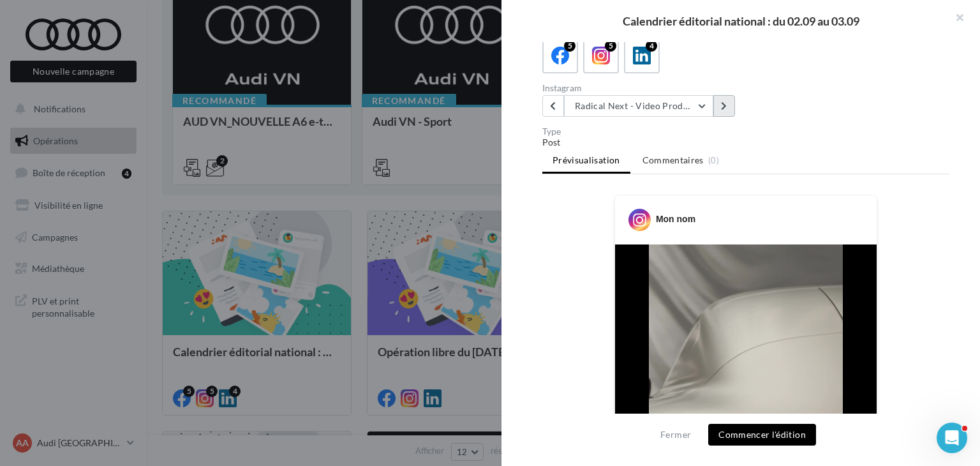  Describe the element at coordinates (651, 46) in the screenshot. I see `div: 4` at that location.